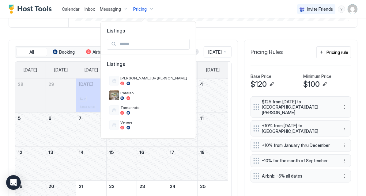 This screenshot has width=366, height=196. I want to click on div: Open Intercom Messenger, so click(13, 182).